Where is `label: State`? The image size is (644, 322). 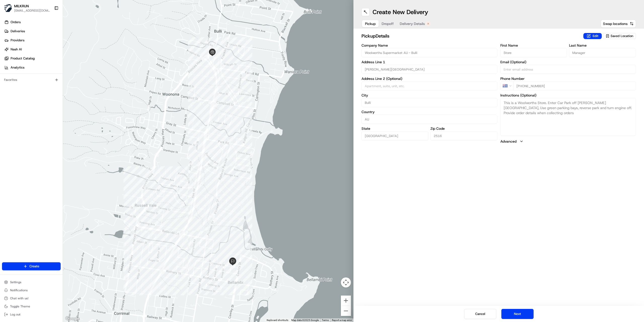 label: State is located at coordinates (395, 129).